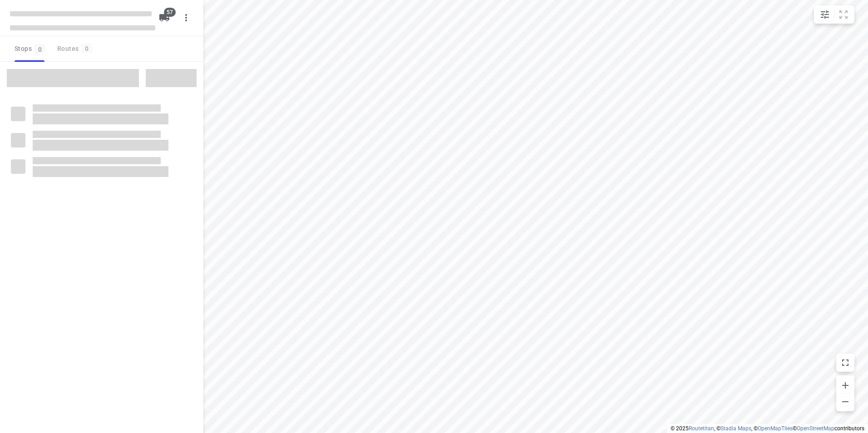  What do you see at coordinates (701, 429) in the screenshot?
I see `a: Routetitan` at bounding box center [701, 429].